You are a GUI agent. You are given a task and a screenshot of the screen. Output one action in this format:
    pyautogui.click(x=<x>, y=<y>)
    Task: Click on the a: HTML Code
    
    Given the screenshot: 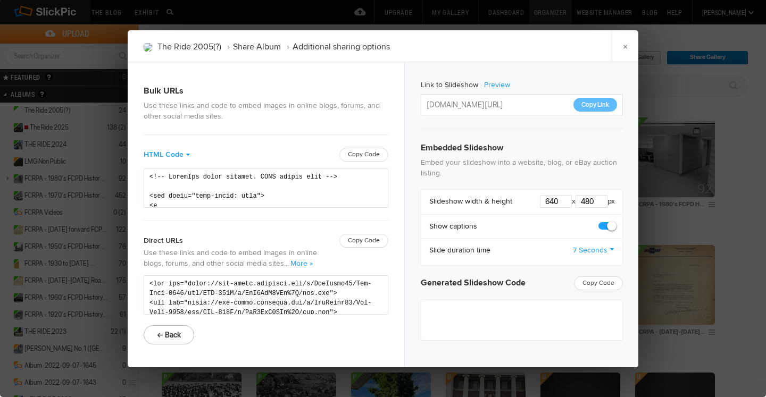 What is the action you would take?
    pyautogui.click(x=167, y=155)
    